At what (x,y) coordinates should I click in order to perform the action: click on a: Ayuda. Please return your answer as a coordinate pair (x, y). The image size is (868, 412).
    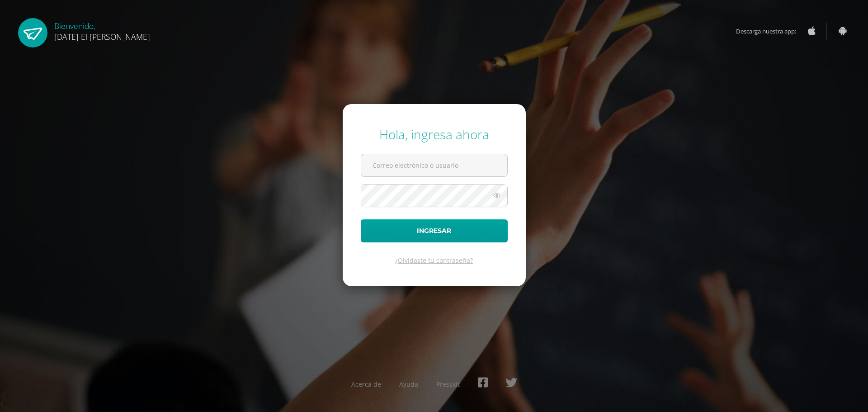
    Looking at the image, I should click on (409, 384).